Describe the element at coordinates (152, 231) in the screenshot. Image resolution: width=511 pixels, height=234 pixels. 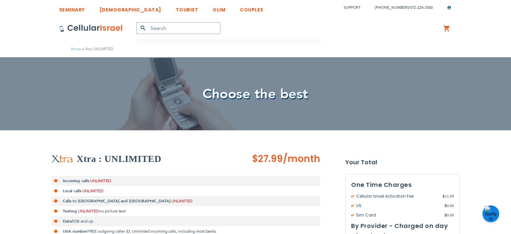
I see `span: FREE outgoing caller ID, Unlimited incoming calls, including most banks` at that location.